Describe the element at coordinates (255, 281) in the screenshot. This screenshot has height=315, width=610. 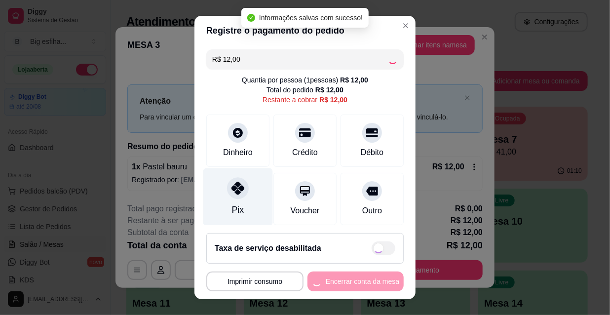
I see `button: Imprimir consumo` at that location.